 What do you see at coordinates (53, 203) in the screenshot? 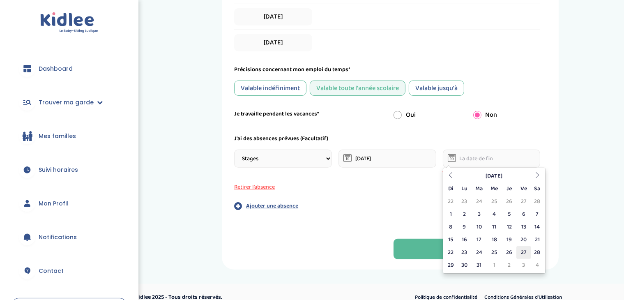
I see `span: Mon Profil` at bounding box center [53, 203].